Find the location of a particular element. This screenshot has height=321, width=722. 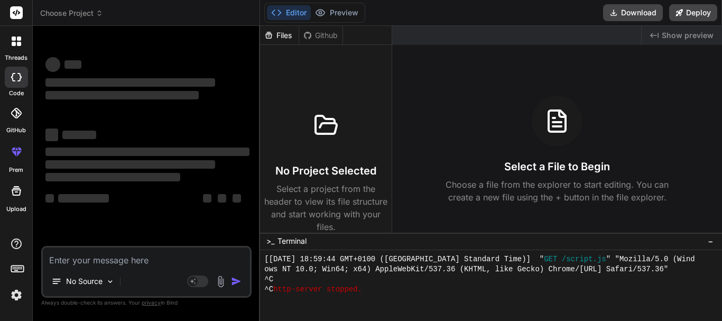

img: attachment is located at coordinates (220, 281).